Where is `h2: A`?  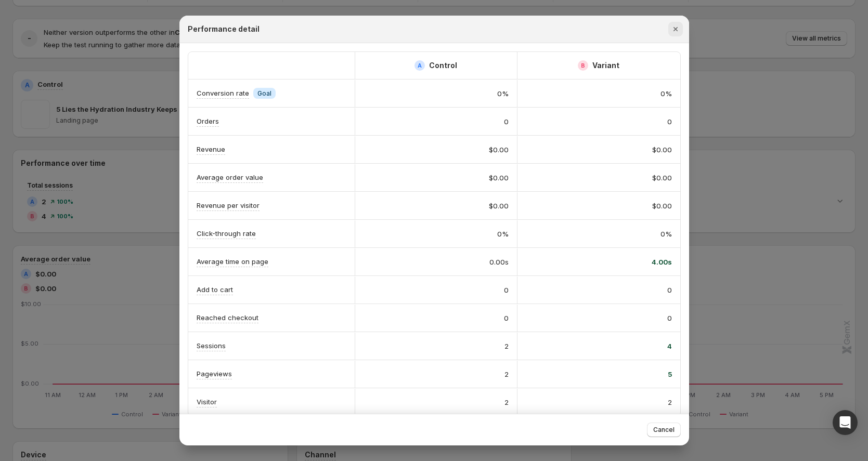
h2: A is located at coordinates (419, 65).